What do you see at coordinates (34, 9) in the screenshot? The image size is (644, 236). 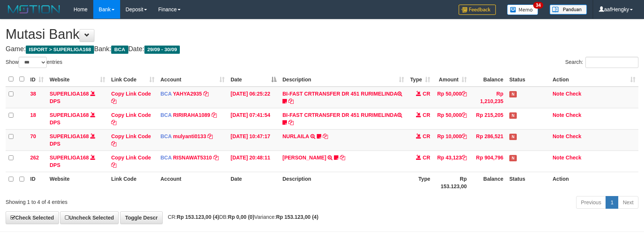 I see `img: MOTION_logo.png` at bounding box center [34, 9].